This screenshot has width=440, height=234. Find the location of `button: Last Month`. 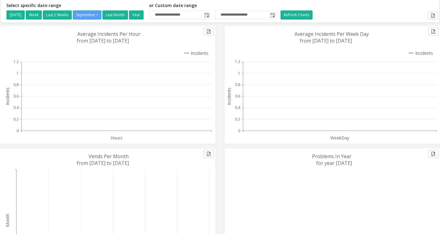

button: Last Month is located at coordinates (115, 15).